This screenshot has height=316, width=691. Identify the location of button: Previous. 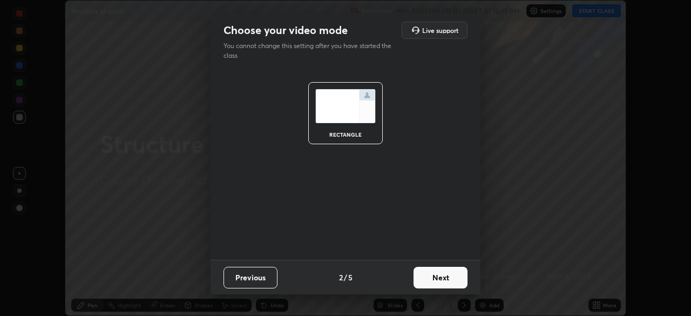
(250, 277).